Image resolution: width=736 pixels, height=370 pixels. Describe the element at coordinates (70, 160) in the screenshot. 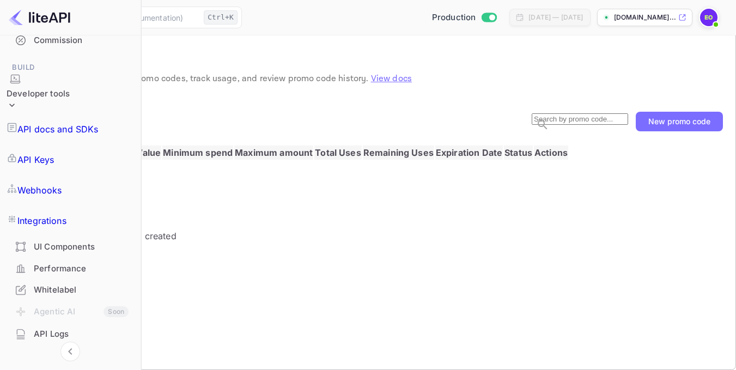

I see `div: API Keys` at that location.